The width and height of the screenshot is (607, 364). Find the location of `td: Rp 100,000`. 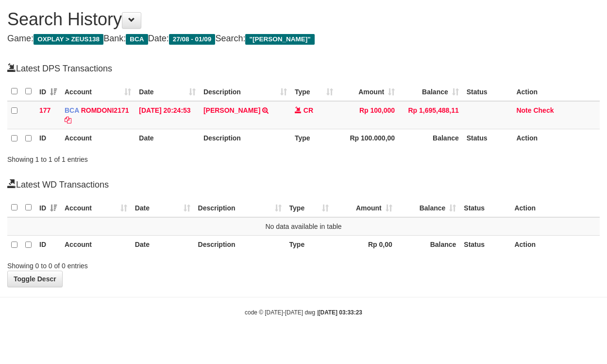

td: Rp 100,000 is located at coordinates (368, 115).